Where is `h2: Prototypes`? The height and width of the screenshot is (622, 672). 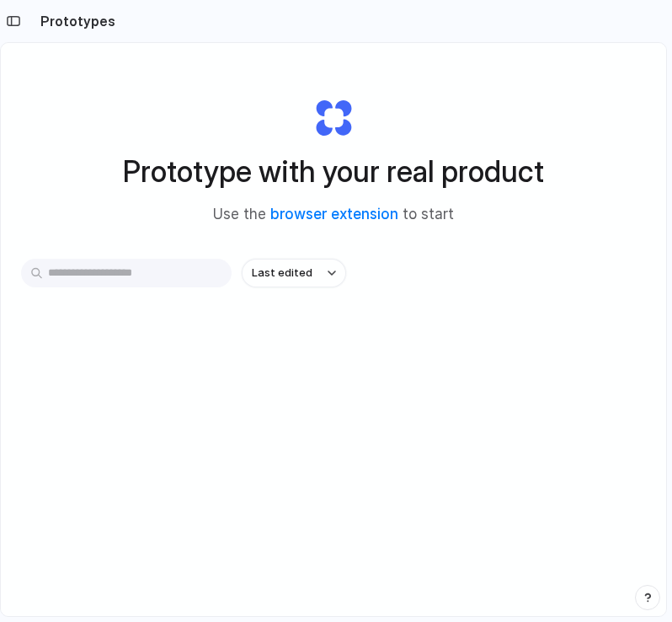
h2: Prototypes is located at coordinates (74, 21).